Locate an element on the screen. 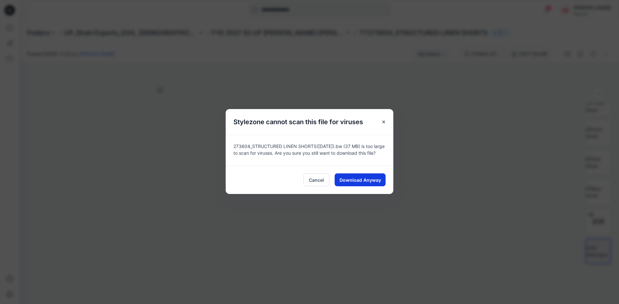 This screenshot has height=304, width=619. button: Close is located at coordinates (383, 122).